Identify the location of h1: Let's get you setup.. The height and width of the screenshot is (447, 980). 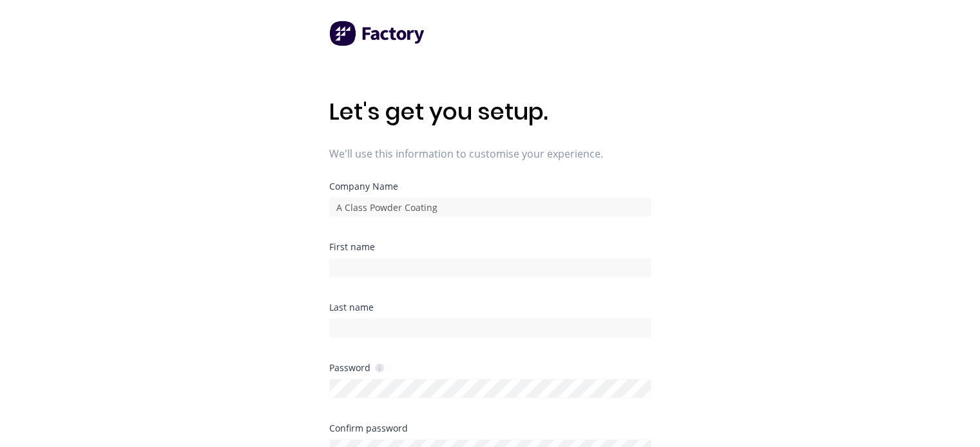
(490, 112).